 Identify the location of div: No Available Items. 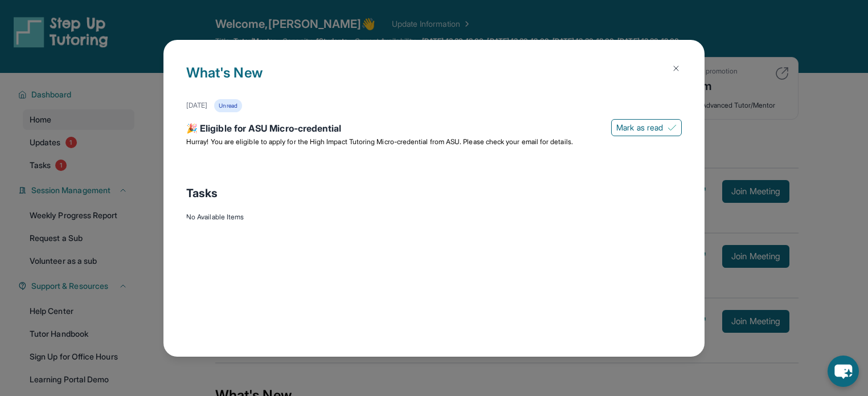
(434, 217).